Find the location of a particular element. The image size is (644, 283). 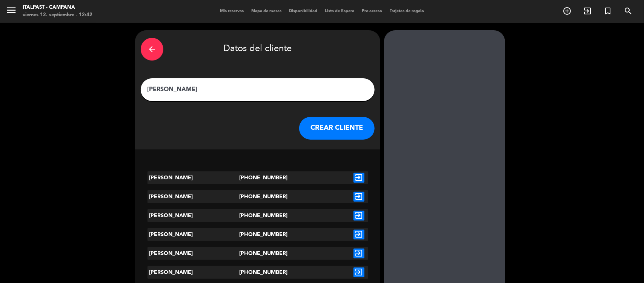

i: add_circle_outline is located at coordinates (567, 11).